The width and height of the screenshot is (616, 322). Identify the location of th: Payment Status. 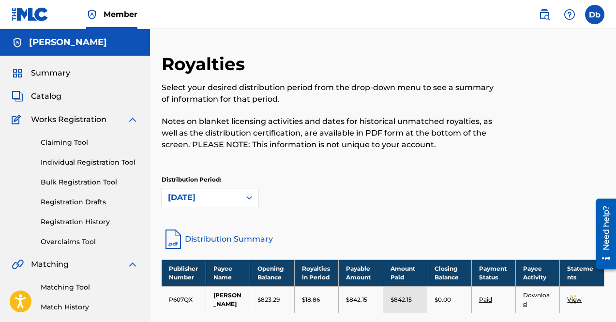
(493, 273).